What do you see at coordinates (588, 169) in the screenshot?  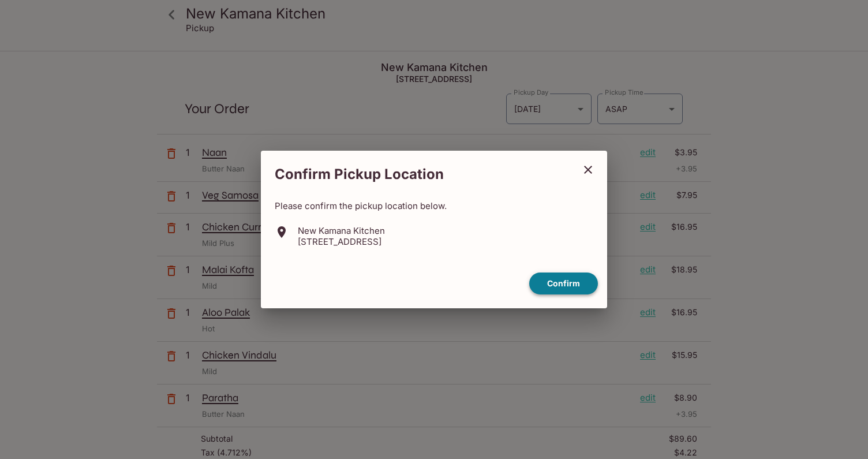 I see `button: close` at bounding box center [588, 169].